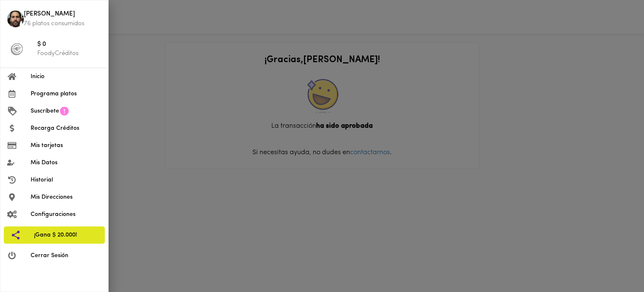 This screenshot has width=644, height=292. Describe the element at coordinates (17, 49) in the screenshot. I see `img: foody-creditos-black.png` at that location.